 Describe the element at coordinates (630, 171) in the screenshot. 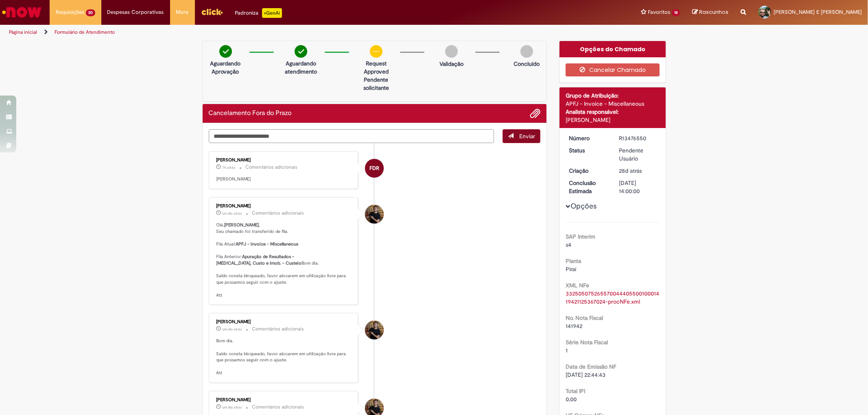

I see `time: 03/09/2025 12:08:23` at that location.